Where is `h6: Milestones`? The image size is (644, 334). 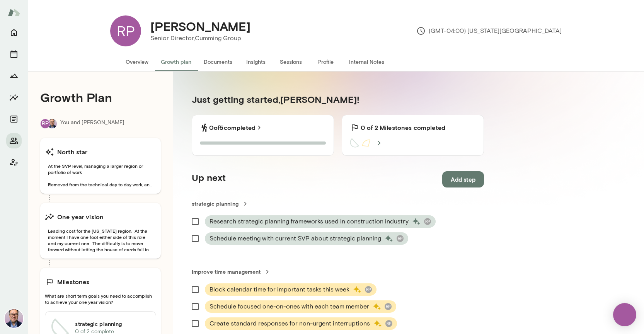 h6: Milestones is located at coordinates (73, 282).